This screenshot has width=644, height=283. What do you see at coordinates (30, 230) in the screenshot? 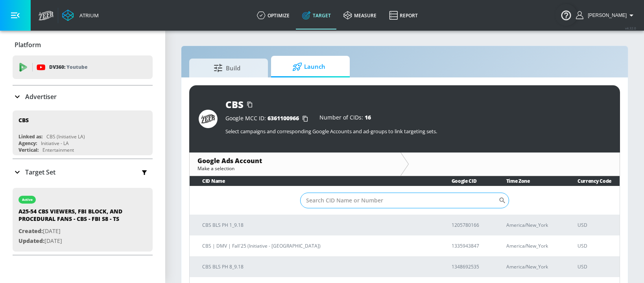
I see `span: Created:` at bounding box center [30, 230].